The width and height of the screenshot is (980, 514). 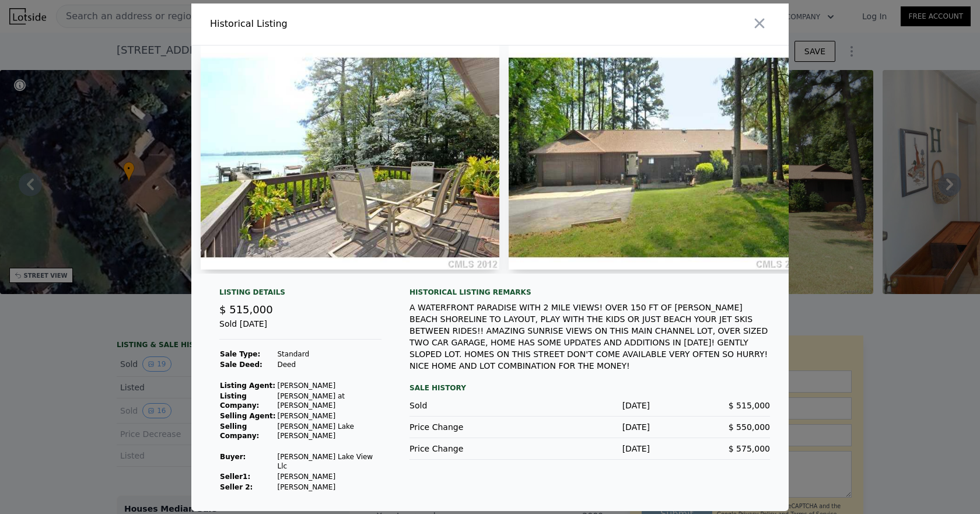 I want to click on strong: Selling Agent:, so click(x=248, y=416).